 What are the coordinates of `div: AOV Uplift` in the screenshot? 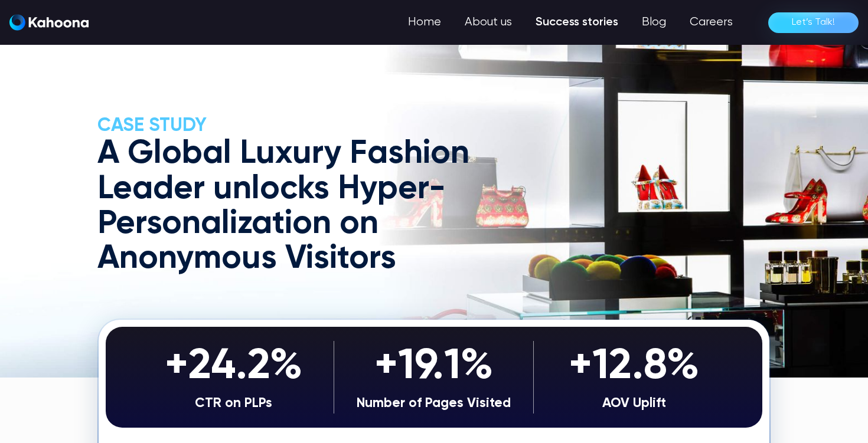 It's located at (634, 403).